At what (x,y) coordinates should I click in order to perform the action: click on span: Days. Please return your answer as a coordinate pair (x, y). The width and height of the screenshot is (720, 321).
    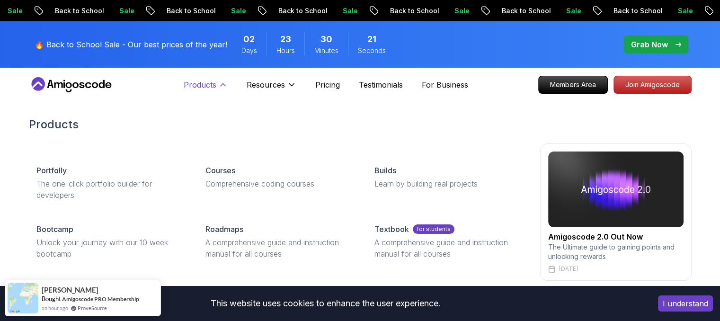
    Looking at the image, I should click on (249, 51).